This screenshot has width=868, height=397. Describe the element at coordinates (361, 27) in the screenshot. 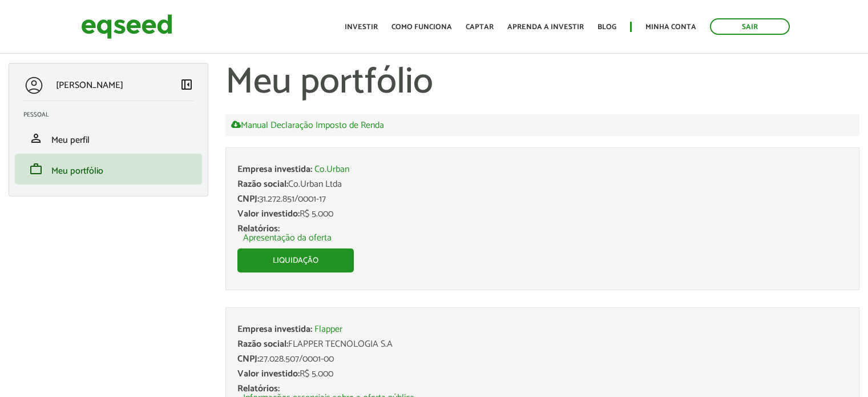

I see `a: Investir` at that location.